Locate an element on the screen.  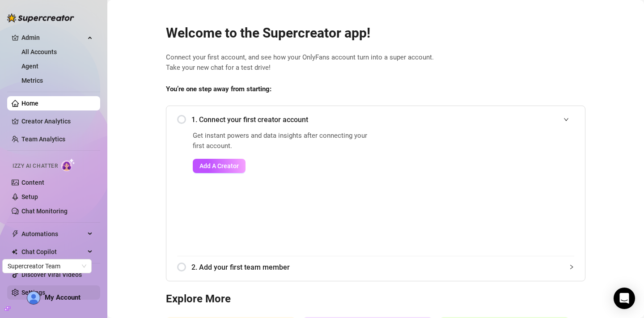
span: Admin is located at coordinates (53, 38).